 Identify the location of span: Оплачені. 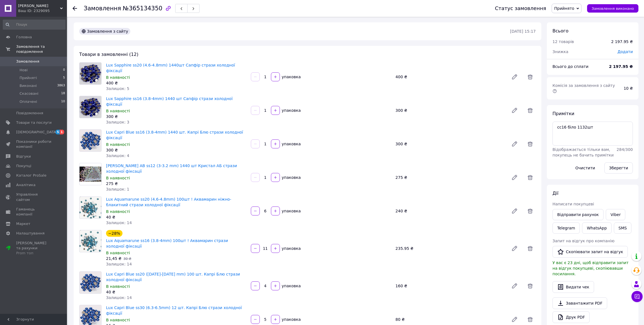
(29, 101).